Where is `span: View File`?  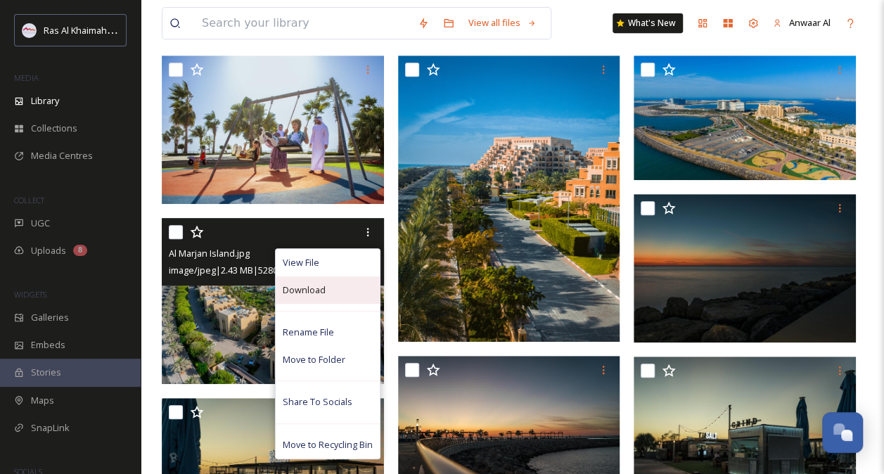
span: View File is located at coordinates (301, 262).